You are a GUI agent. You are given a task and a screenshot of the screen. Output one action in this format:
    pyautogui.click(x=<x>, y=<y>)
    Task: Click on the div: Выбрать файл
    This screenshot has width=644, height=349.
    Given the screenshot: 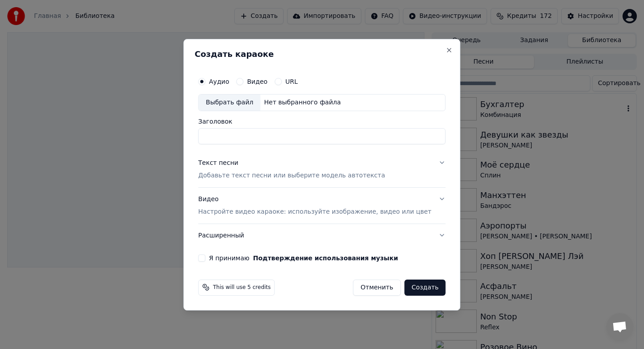 What is the action you would take?
    pyautogui.click(x=230, y=103)
    